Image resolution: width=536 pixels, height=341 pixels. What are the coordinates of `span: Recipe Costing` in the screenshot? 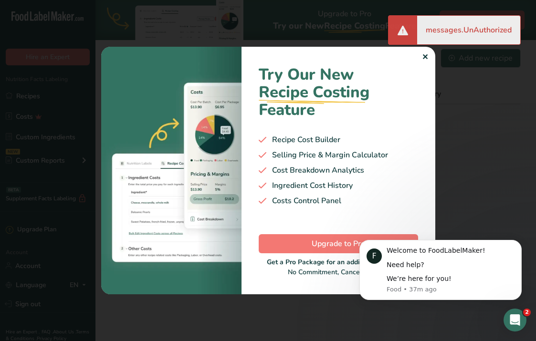 It's located at (314, 92).